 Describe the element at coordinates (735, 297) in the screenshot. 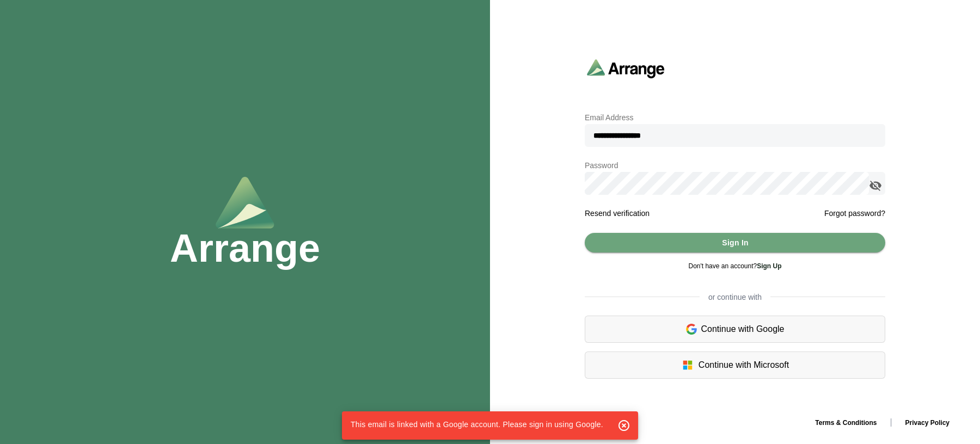

I see `span: or continue with` at that location.